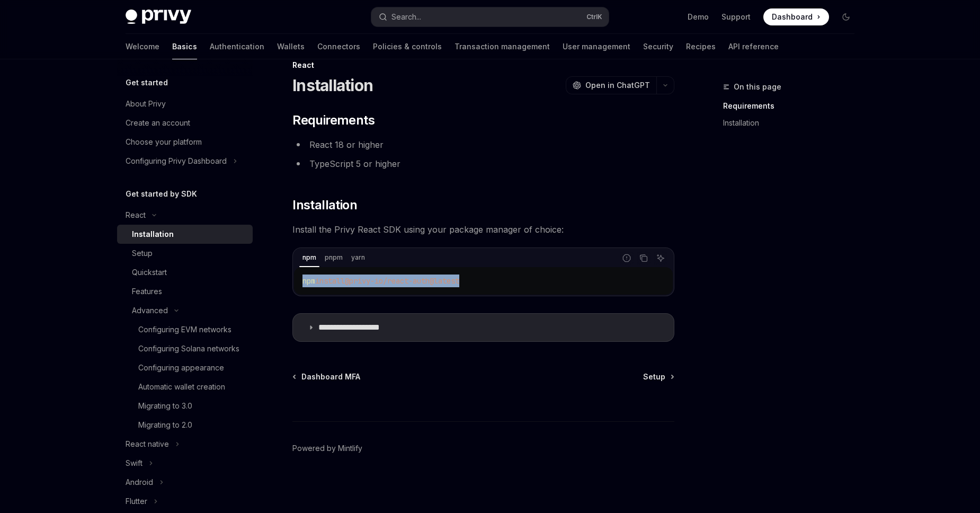 The width and height of the screenshot is (980, 513). Describe the element at coordinates (597, 47) in the screenshot. I see `a: User management` at that location.